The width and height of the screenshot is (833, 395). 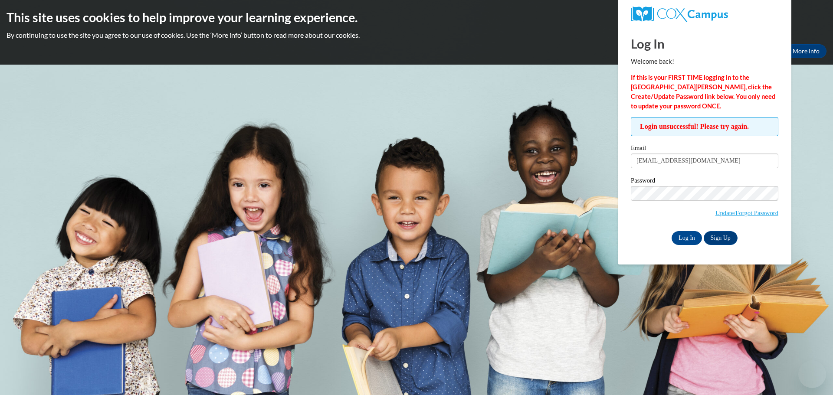 What do you see at coordinates (416, 17) in the screenshot?
I see `h2: This site uses cookies to help improve your learning experience.` at bounding box center [416, 17].